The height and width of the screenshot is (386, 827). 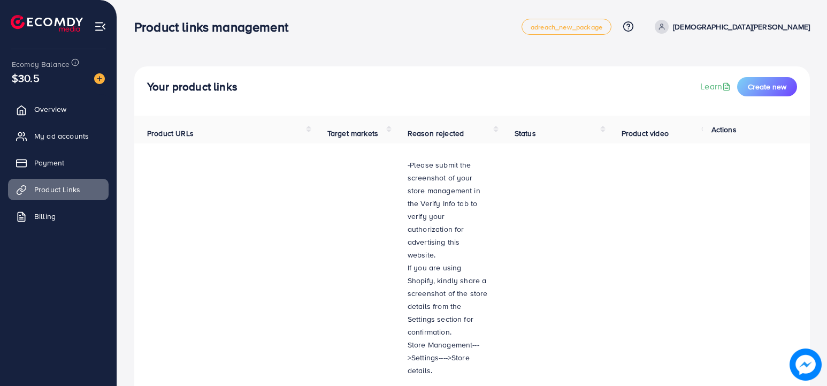 What do you see at coordinates (57, 189) in the screenshot?
I see `span: Product Links` at bounding box center [57, 189].